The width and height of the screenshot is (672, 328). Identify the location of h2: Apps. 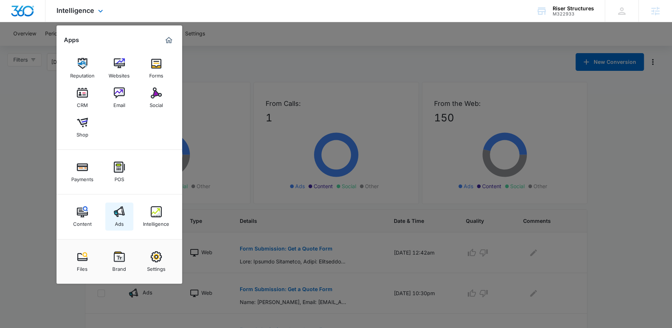
(71, 40).